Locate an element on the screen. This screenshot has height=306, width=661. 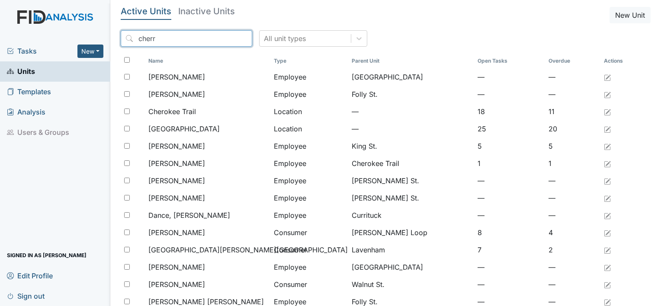
span: Tasks is located at coordinates (42, 51).